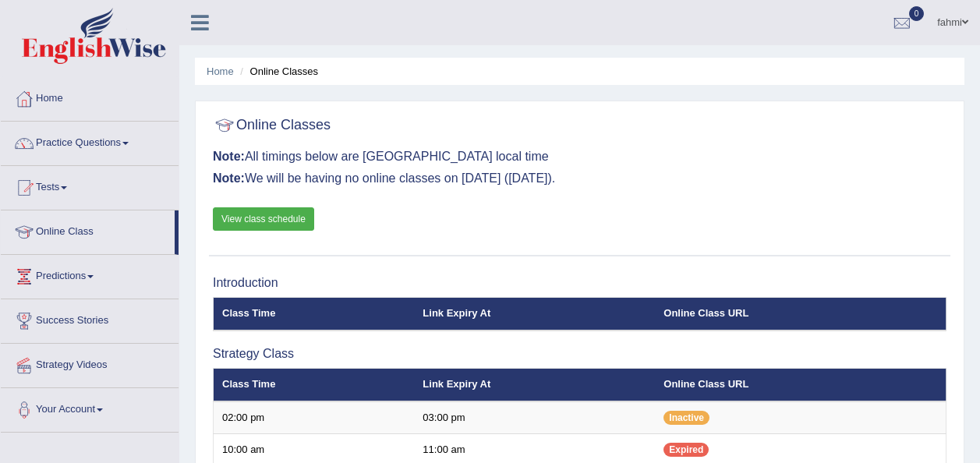  Describe the element at coordinates (686, 450) in the screenshot. I see `span: Expired` at that location.